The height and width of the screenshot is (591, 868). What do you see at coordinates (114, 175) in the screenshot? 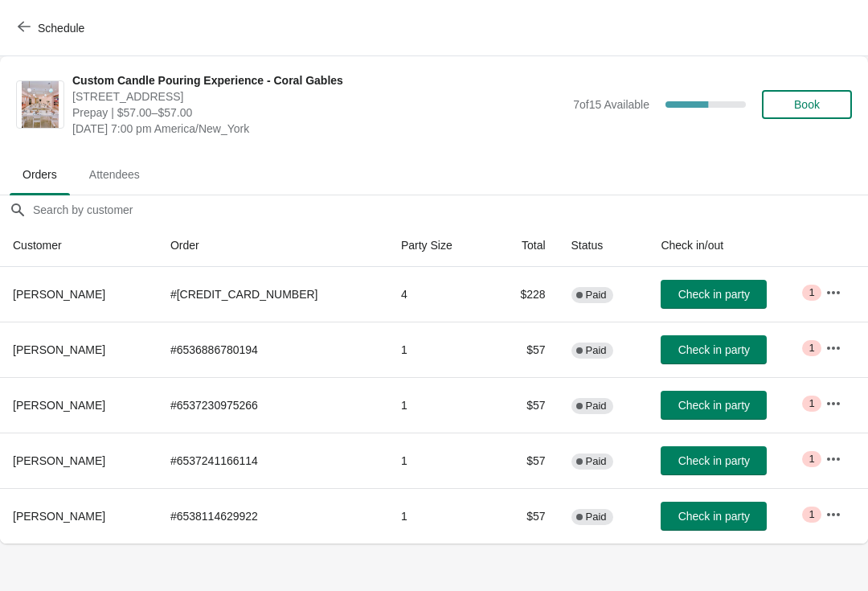
I see `span: Attendees` at bounding box center [114, 175].